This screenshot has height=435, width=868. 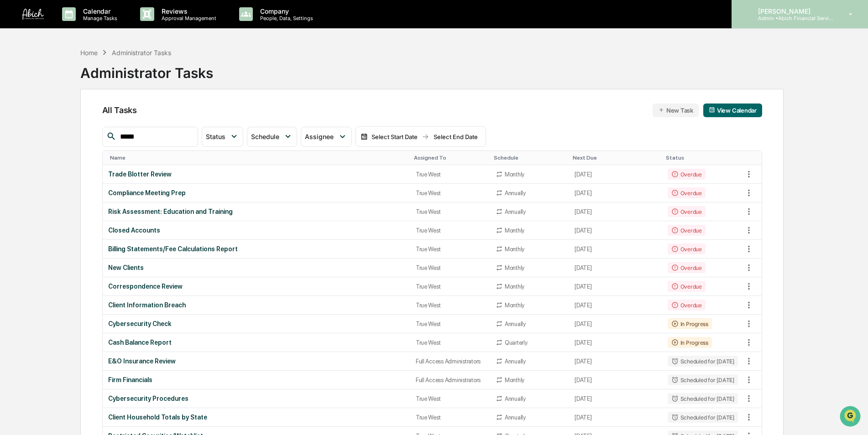 What do you see at coordinates (256, 342) in the screenshot?
I see `div: Cash Balance Report` at bounding box center [256, 342].